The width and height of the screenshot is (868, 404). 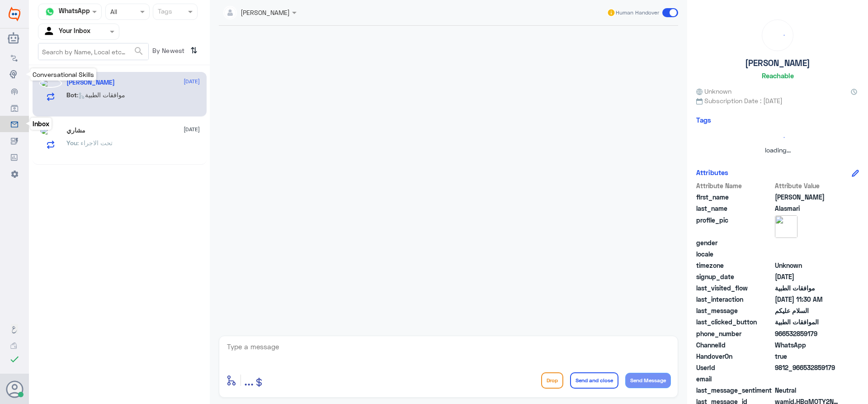 I want to click on i: check, so click(x=15, y=360).